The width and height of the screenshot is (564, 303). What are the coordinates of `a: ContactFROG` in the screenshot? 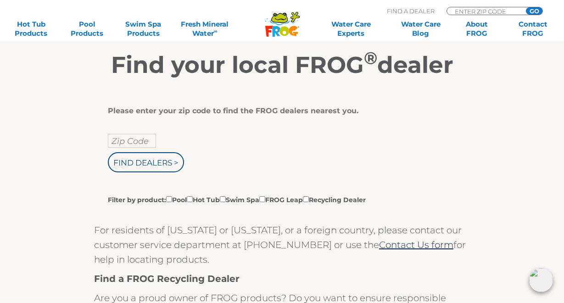 It's located at (533, 29).